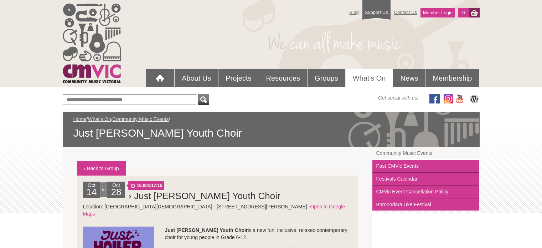 This screenshot has height=248, width=542. I want to click on img: cmvic_logo.png, so click(92, 43).